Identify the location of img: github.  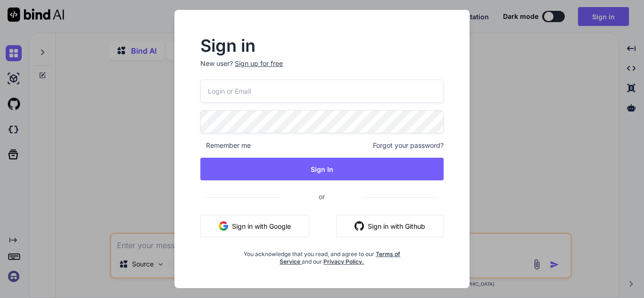
(359, 226).